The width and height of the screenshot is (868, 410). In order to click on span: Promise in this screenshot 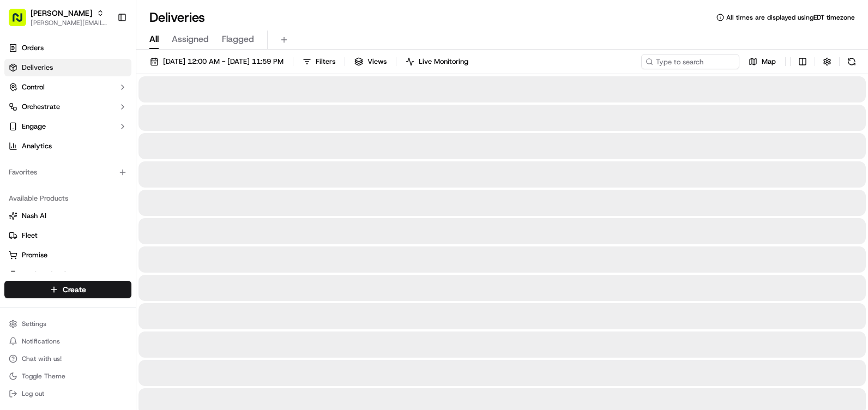, I will do `click(34, 255)`.